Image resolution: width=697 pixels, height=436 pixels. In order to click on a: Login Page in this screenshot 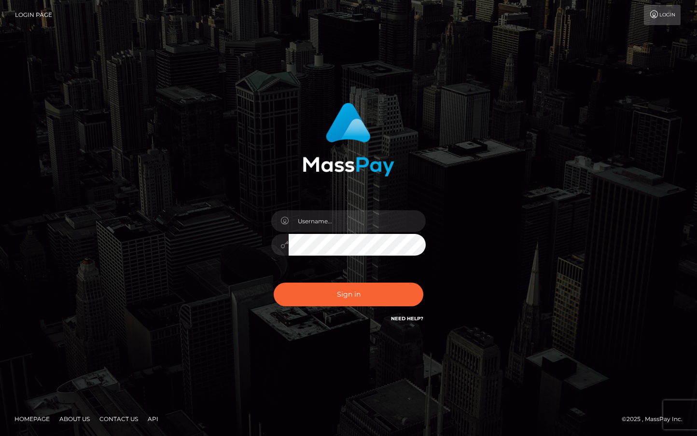, I will do `click(33, 15)`.